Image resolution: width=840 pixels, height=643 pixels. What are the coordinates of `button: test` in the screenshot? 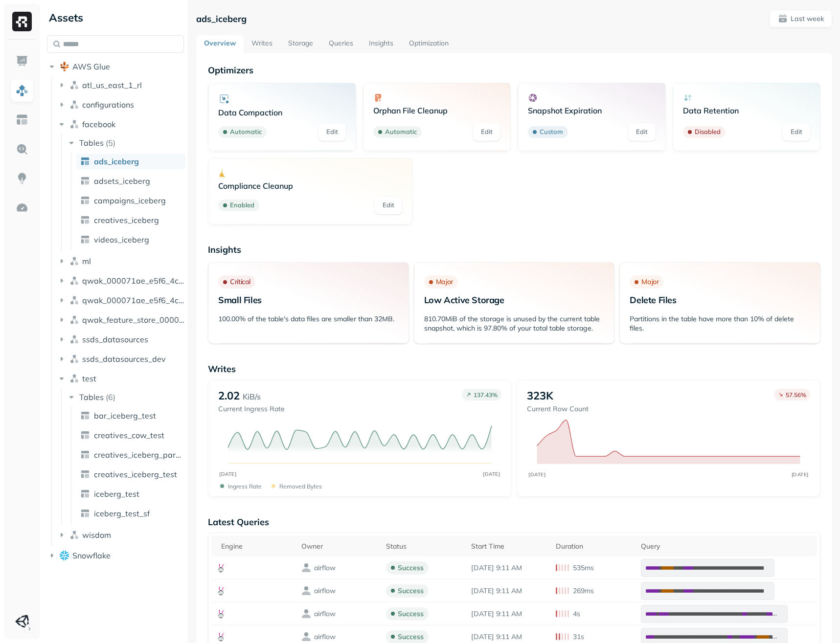 It's located at (120, 379).